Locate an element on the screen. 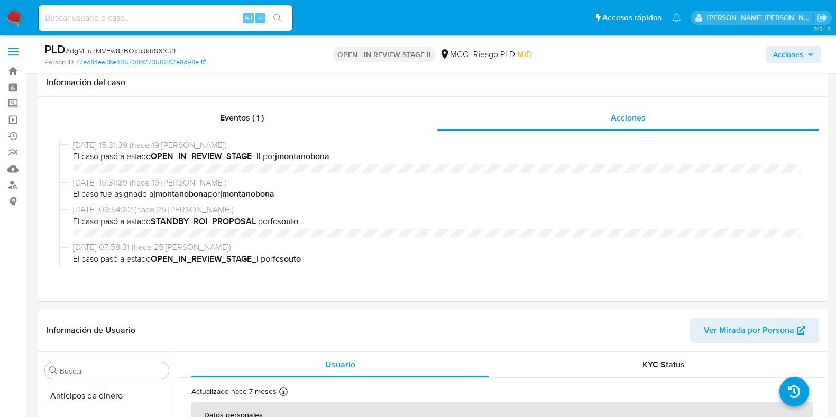 The width and height of the screenshot is (836, 417). h1: Información del caso is located at coordinates (432, 82).